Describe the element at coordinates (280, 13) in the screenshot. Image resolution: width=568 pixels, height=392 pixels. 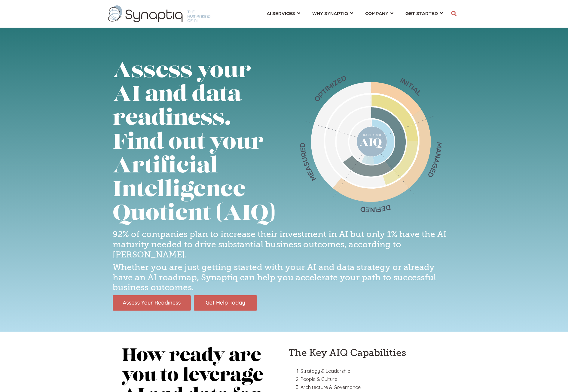
I see `span: AI SERVICES` at that location.